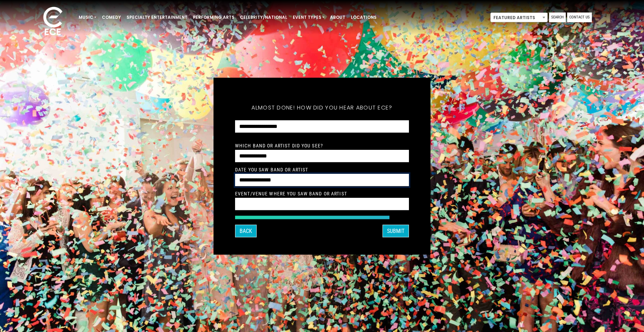  Describe the element at coordinates (579, 17) in the screenshot. I see `a: Contact Us` at that location.